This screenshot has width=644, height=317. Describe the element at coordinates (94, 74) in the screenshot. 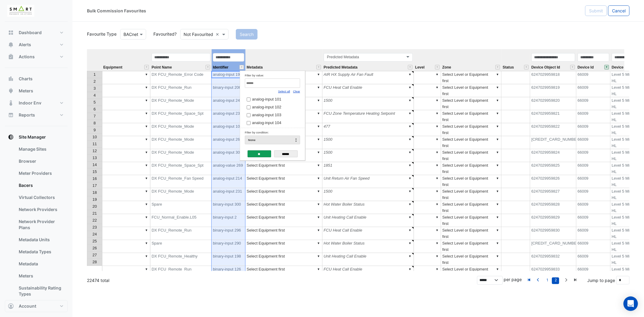

I see `span: 1` at that location.